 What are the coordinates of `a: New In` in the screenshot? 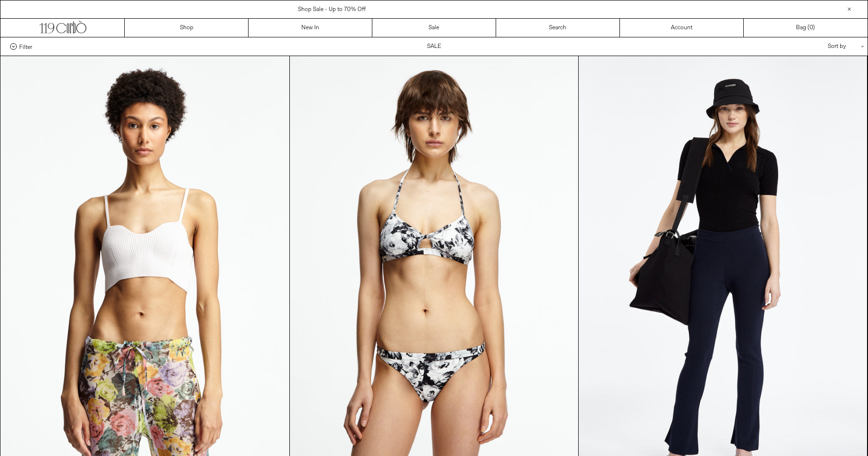 It's located at (311, 28).